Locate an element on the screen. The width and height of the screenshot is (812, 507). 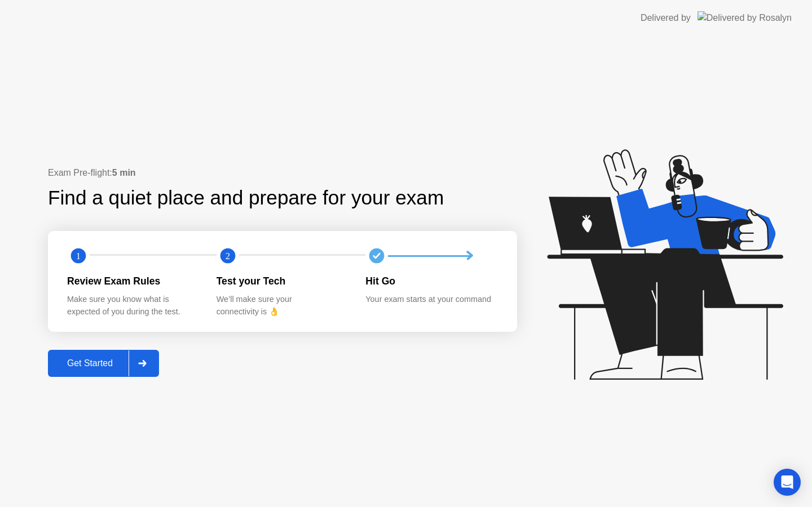
text: 2 is located at coordinates (228, 256).